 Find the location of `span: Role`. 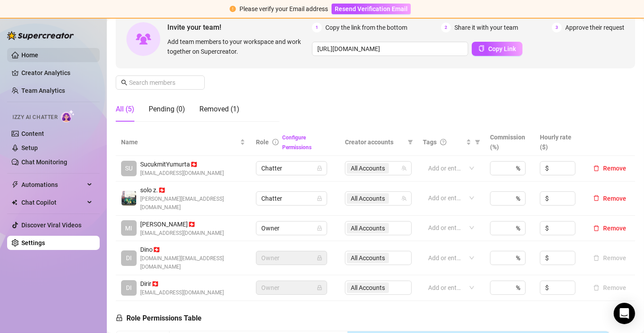

span: Role is located at coordinates (262, 142).